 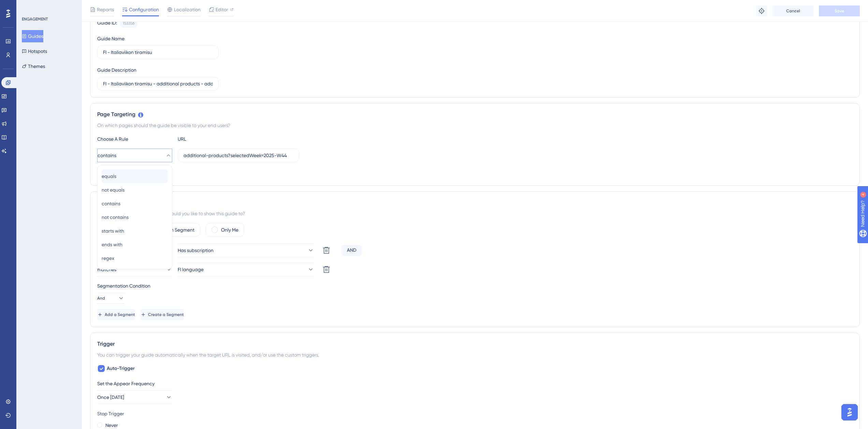 I want to click on span: equals, so click(x=109, y=176).